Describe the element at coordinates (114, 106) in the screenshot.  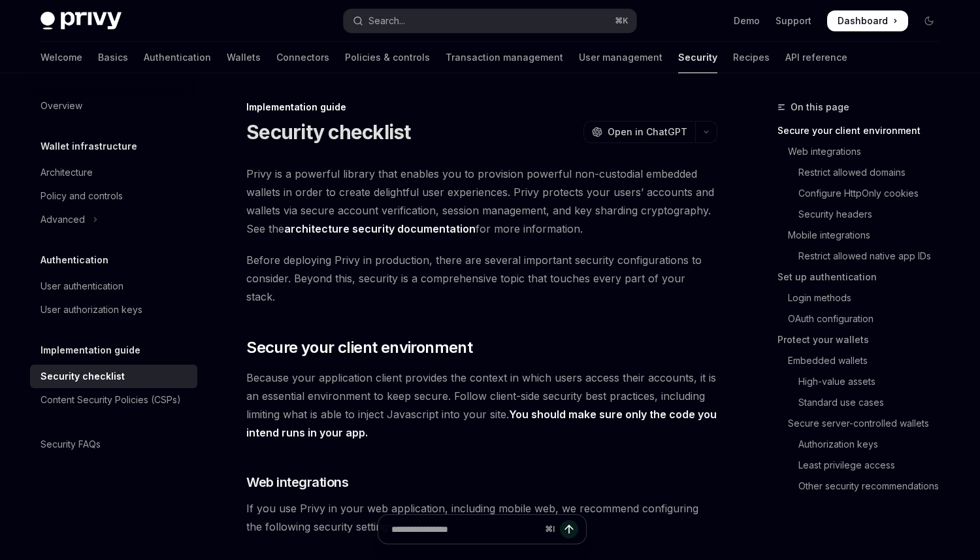
I see `a: Overview` at that location.